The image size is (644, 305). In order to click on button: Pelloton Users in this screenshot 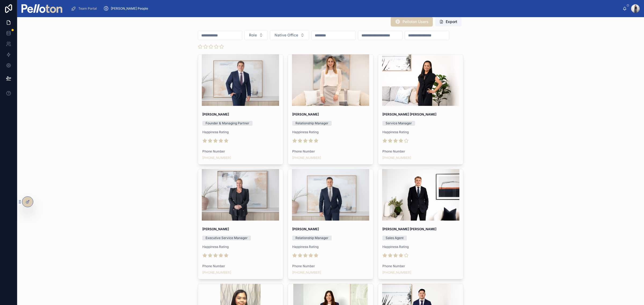, I will do `click(411, 22)`.